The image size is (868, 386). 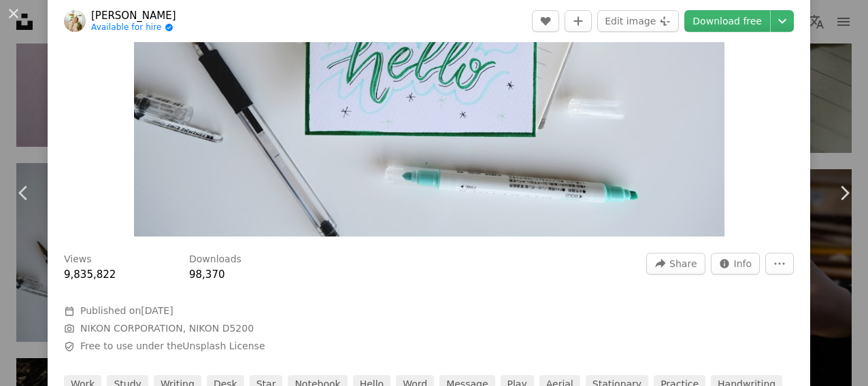 I want to click on span: 98,370, so click(x=206, y=275).